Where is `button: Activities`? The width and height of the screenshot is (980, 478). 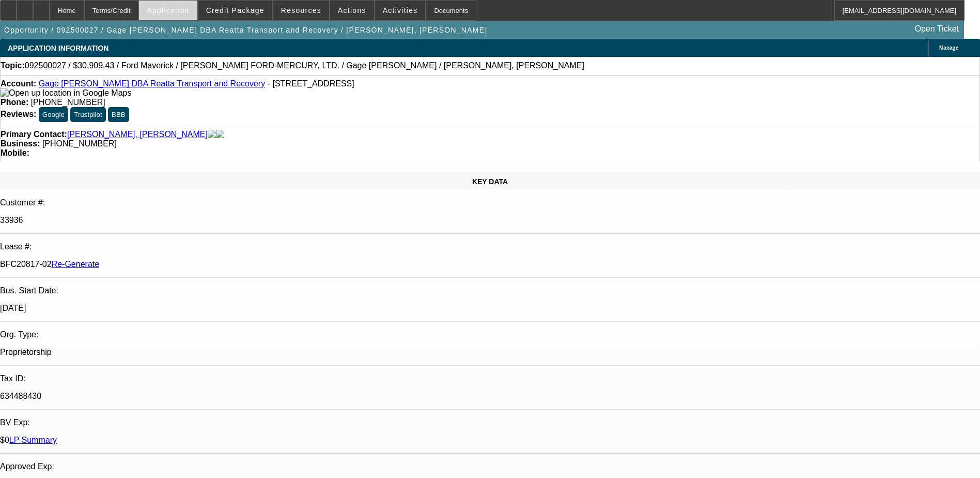
button: Activities is located at coordinates (400, 10).